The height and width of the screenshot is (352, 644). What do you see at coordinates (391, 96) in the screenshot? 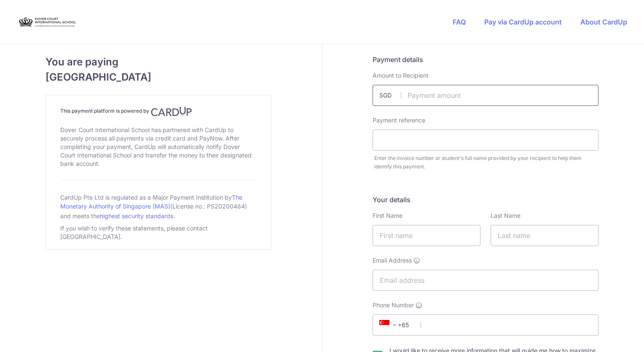
I see `span: SGD` at bounding box center [391, 96].